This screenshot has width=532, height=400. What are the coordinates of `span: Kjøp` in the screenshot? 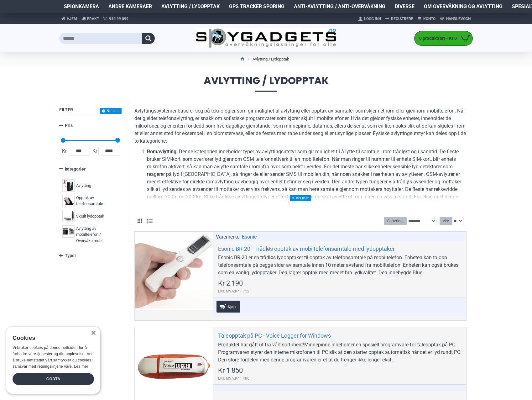 It's located at (232, 307).